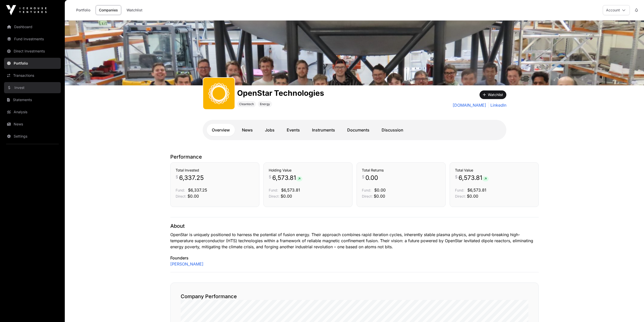 The width and height of the screenshot is (644, 322). What do you see at coordinates (135, 10) in the screenshot?
I see `a: Watchlist` at bounding box center [135, 10].